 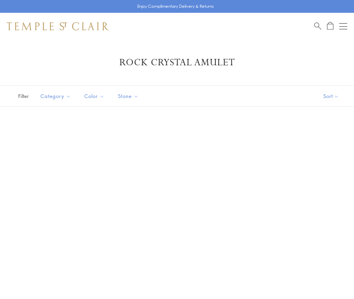 What do you see at coordinates (317, 26) in the screenshot?
I see `a: Search` at bounding box center [317, 26].